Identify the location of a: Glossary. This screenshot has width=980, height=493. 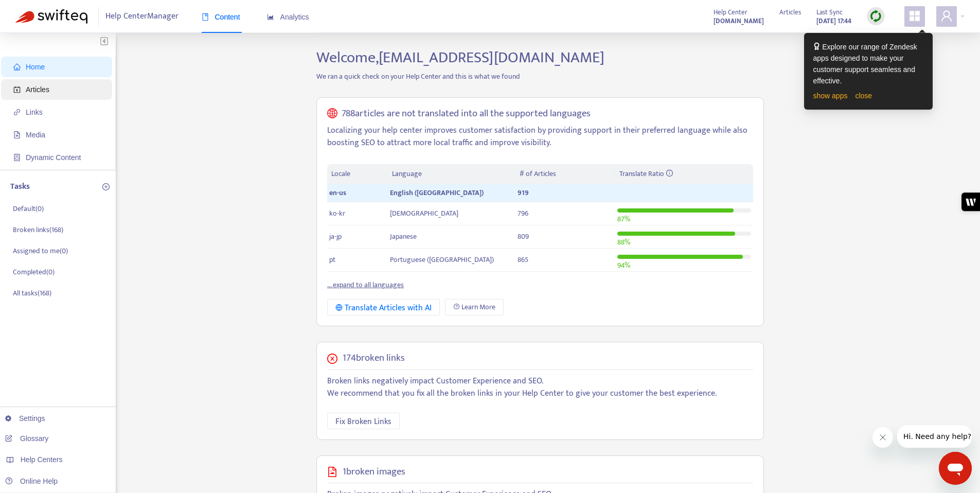
(27, 439).